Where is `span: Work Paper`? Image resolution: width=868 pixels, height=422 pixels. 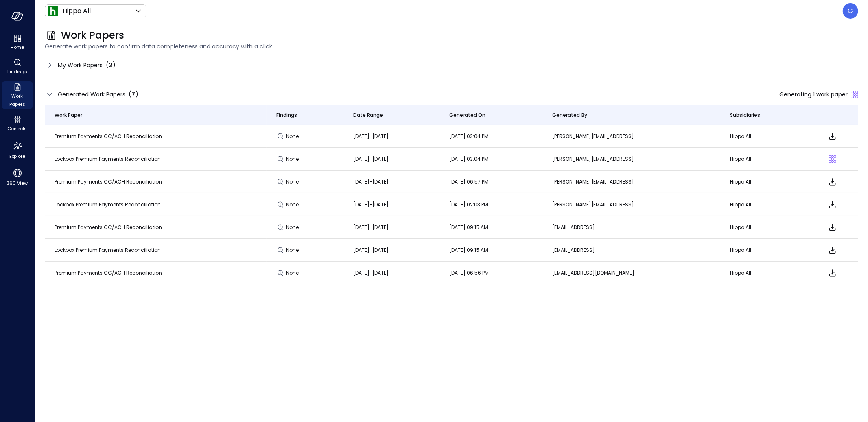 span: Work Paper is located at coordinates (68, 115).